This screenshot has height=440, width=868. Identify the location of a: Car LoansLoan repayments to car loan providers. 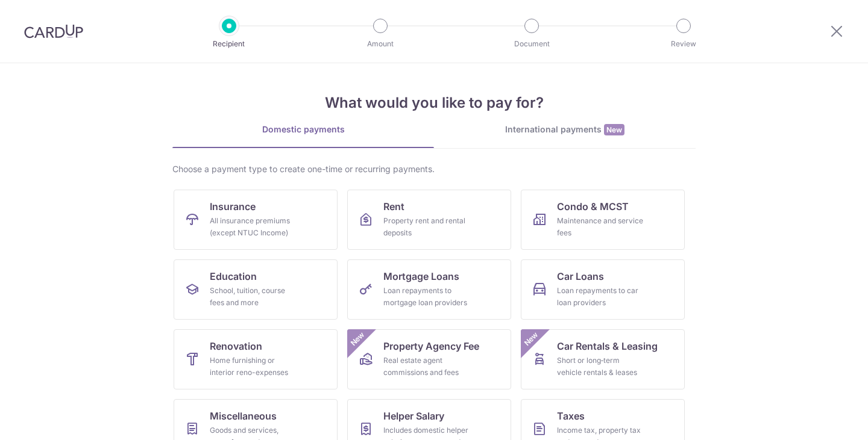
(603, 290).